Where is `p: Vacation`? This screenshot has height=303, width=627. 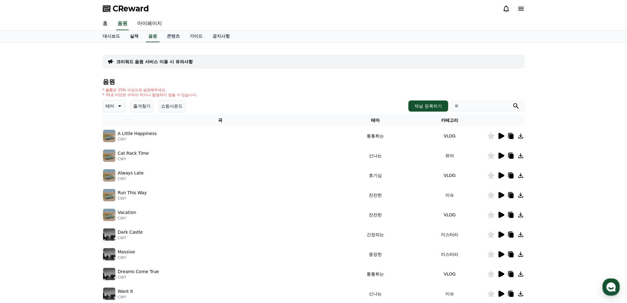
p: Vacation is located at coordinates (127, 213).